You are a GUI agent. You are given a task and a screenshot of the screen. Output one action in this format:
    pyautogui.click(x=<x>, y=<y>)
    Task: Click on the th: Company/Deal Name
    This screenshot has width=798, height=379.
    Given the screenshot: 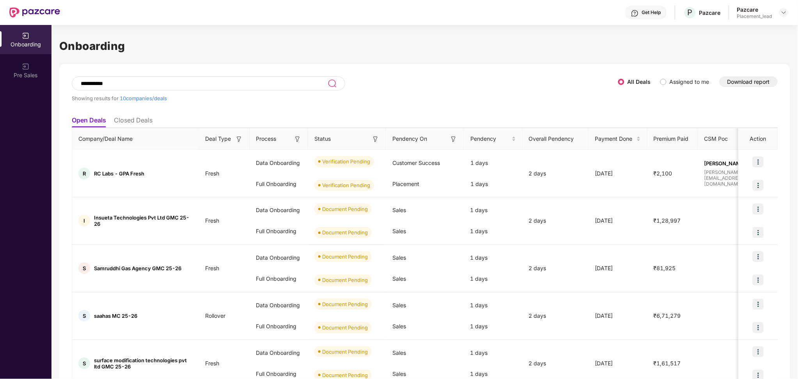 What is the action you would take?
    pyautogui.click(x=135, y=139)
    